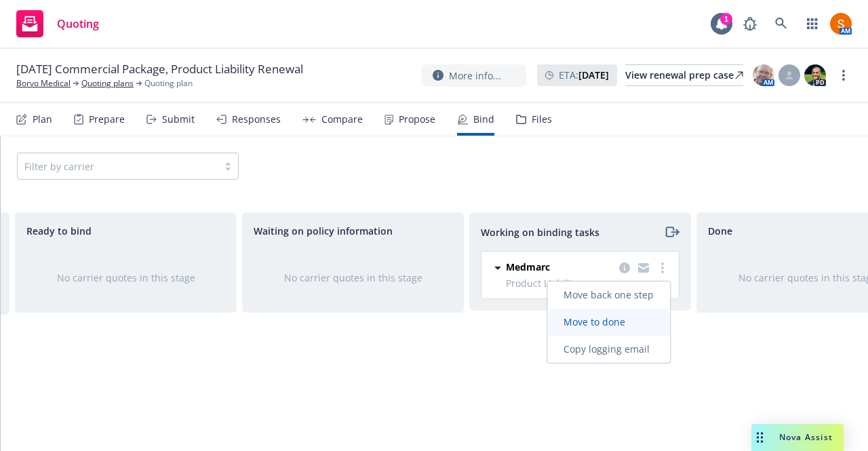 This screenshot has width=868, height=451. What do you see at coordinates (584, 74) in the screenshot?
I see `span: ETA :` at bounding box center [584, 74].